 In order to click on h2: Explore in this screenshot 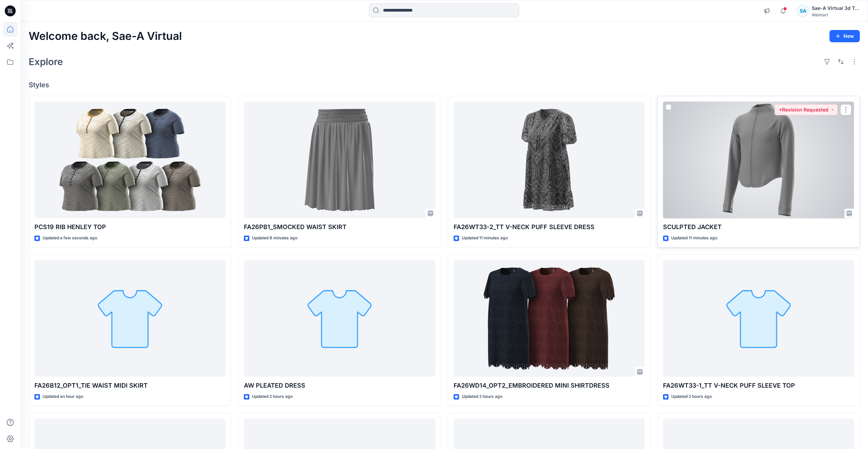, I will do `click(46, 62)`.